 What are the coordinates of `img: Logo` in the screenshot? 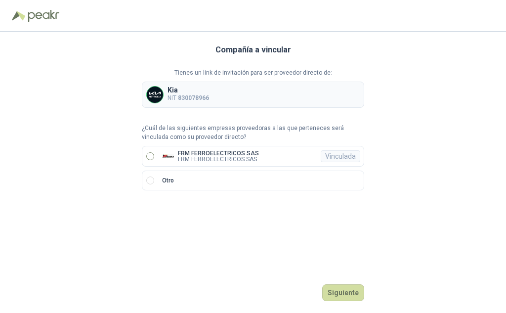 It's located at (19, 16).